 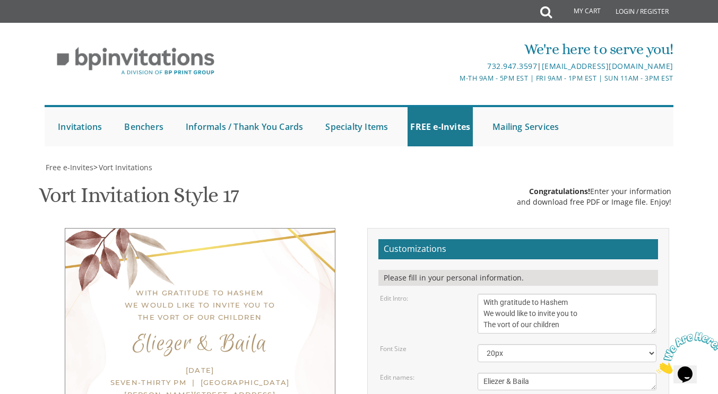 What do you see at coordinates (200, 305) in the screenshot?
I see `div: With gratitude to Hashem We would like to invite you to The vort of our children` at bounding box center [200, 305].